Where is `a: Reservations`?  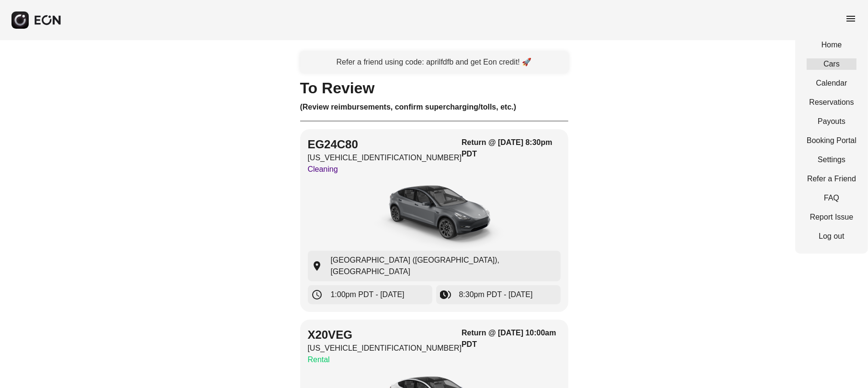
a: Reservations is located at coordinates (832, 103).